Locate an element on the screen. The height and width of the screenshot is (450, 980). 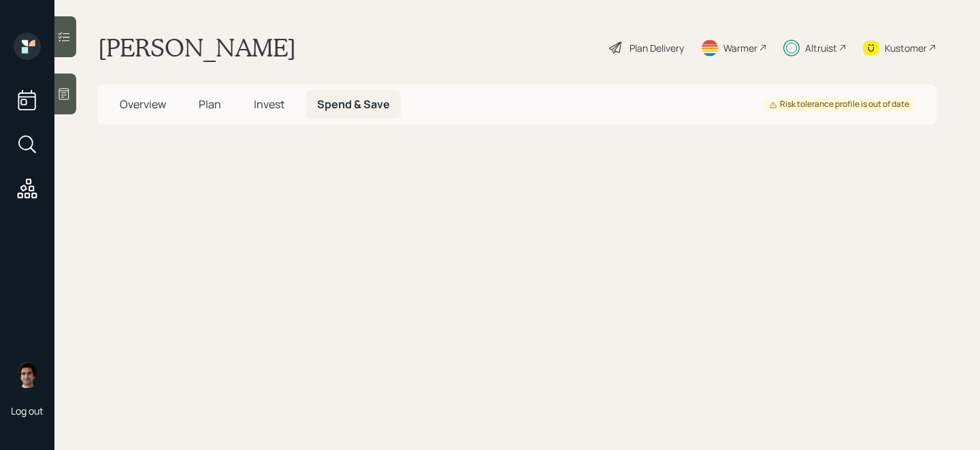
img: harrison-schaefer-headshot-2.png is located at coordinates (27, 375).